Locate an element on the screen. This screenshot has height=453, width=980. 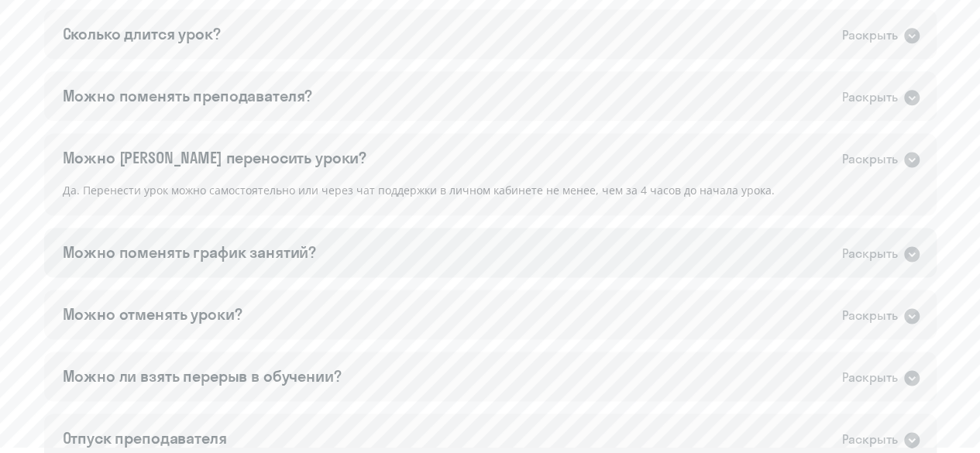
div: Можно отменять уроки? is located at coordinates (152, 314).